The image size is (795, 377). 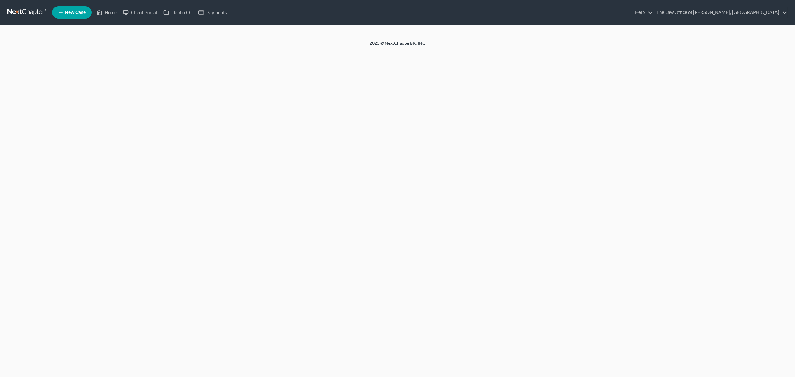 I want to click on a: Payments, so click(x=213, y=12).